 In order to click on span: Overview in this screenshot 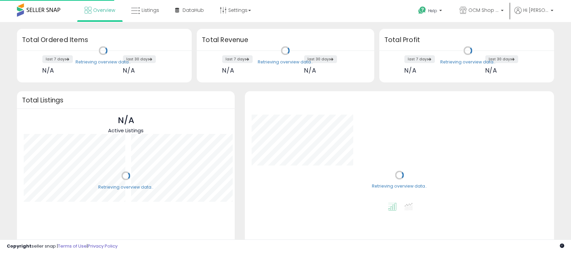, I will do `click(104, 10)`.